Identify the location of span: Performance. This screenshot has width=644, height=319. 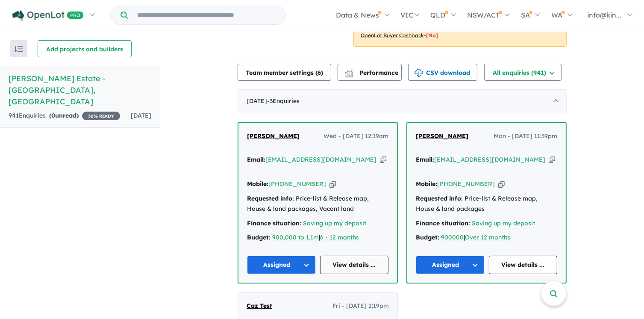
(372, 73).